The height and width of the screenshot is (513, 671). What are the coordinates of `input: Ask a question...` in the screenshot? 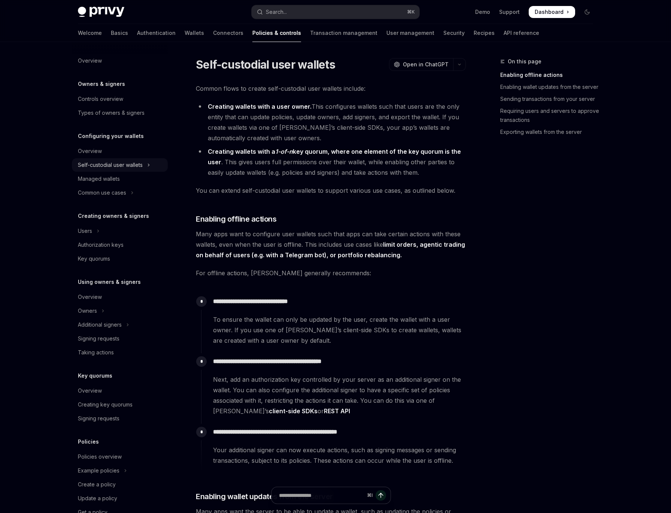 It's located at (321, 495).